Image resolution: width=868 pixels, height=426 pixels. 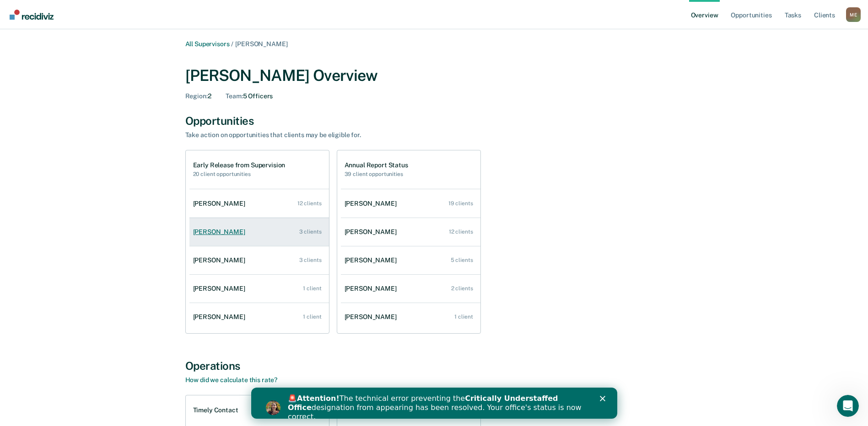 What do you see at coordinates (853, 15) in the screenshot?
I see `button: Profile dropdown button` at bounding box center [853, 15].